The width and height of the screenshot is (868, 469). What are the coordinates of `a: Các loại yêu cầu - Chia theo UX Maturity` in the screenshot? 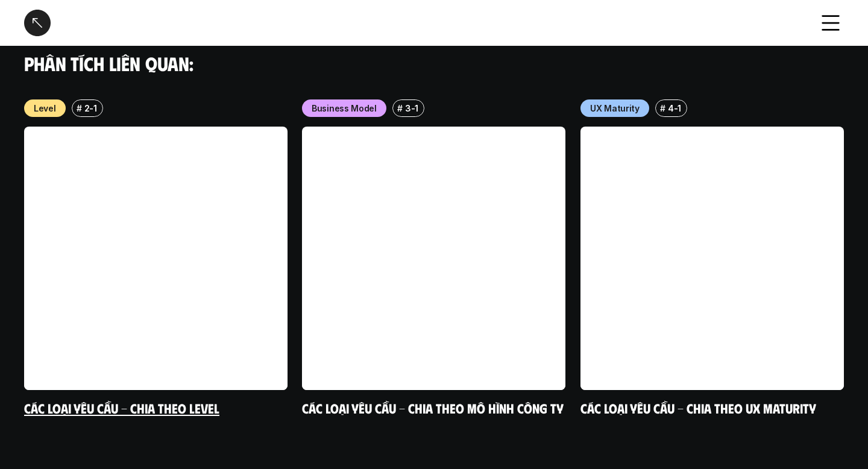 It's located at (698, 408).